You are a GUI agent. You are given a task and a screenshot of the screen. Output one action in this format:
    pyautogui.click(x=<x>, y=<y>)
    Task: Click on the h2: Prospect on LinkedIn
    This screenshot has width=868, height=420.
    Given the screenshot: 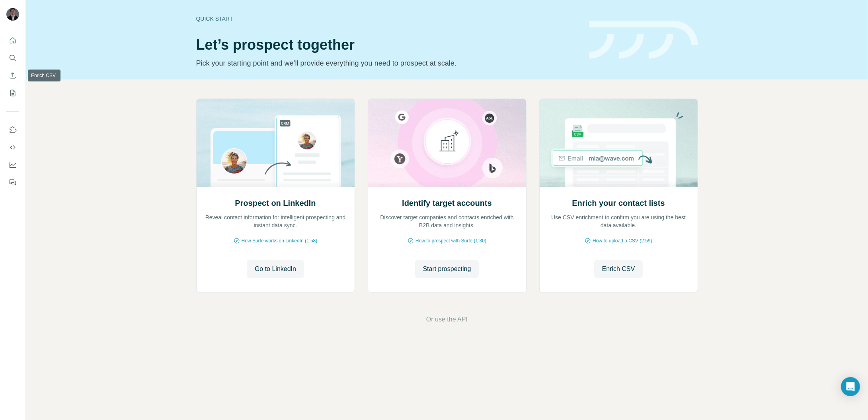 What is the action you would take?
    pyautogui.click(x=275, y=203)
    